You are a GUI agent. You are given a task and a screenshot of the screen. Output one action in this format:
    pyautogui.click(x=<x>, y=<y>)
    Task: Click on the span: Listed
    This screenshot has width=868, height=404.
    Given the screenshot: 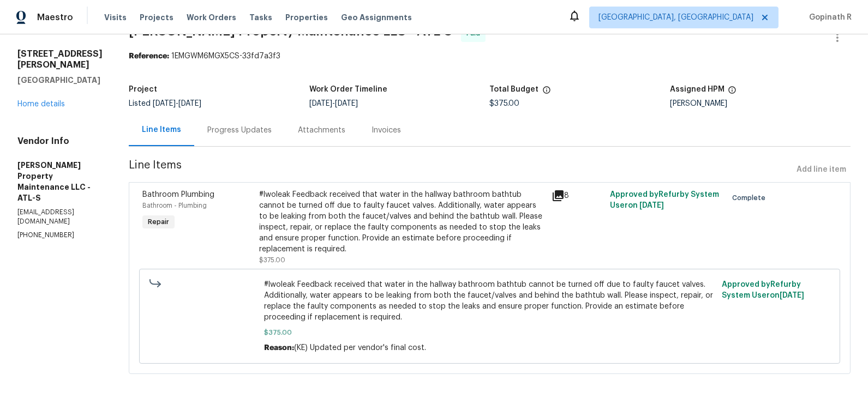 What is the action you would take?
    pyautogui.click(x=165, y=103)
    